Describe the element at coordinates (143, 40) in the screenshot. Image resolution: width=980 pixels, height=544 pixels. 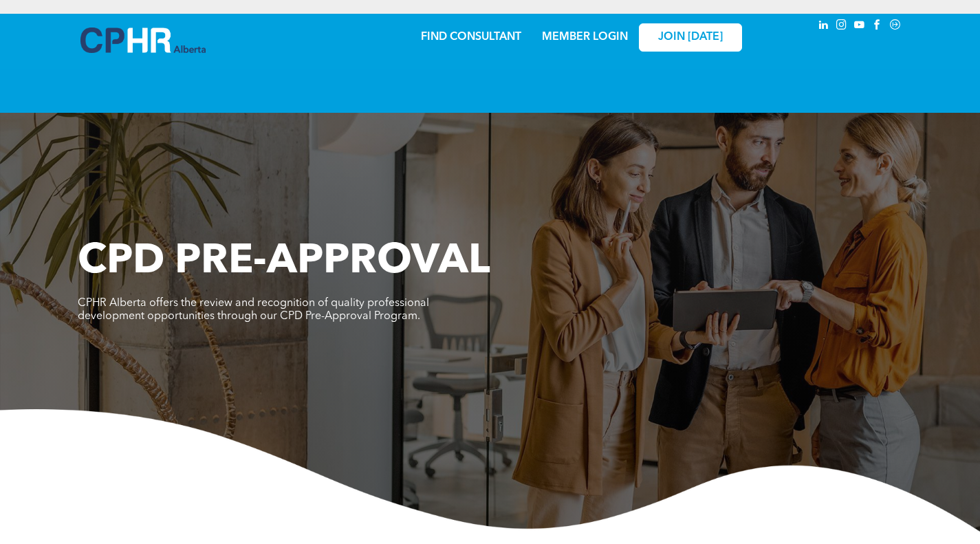
I see `img: A blue and white logo for cp alberta` at that location.